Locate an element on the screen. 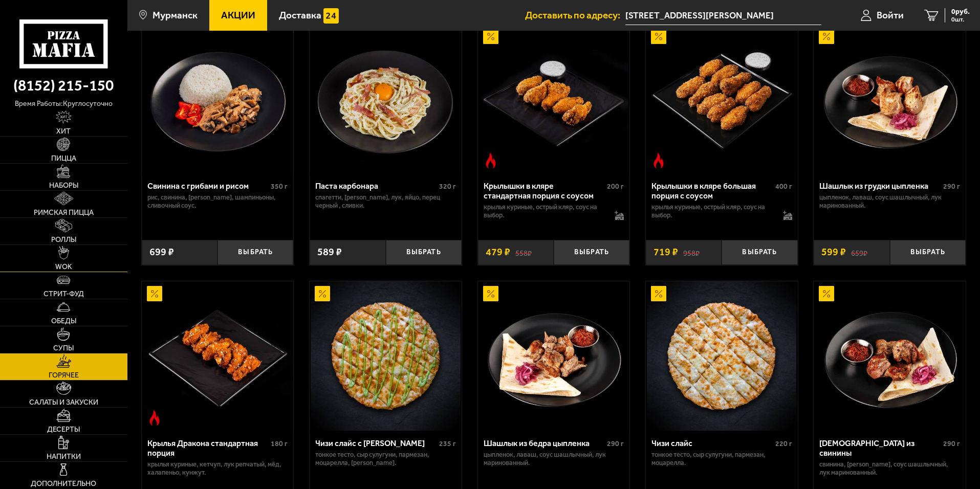  img: Чизи слайс is located at coordinates (721, 356).